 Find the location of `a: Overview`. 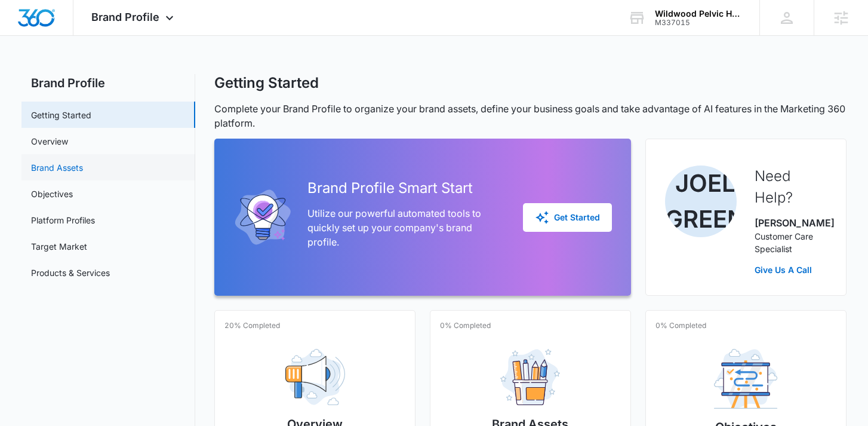

a: Overview is located at coordinates (50, 141).